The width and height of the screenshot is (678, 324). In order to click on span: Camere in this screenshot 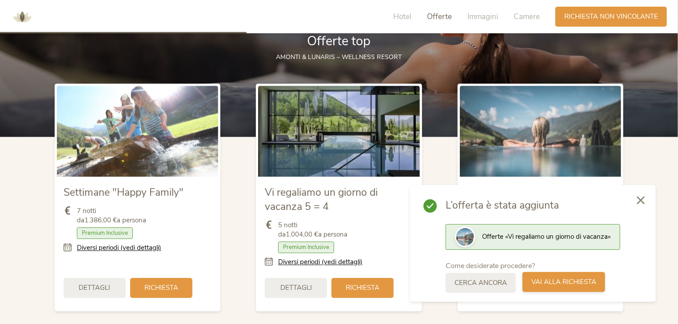, I will do `click(527, 16)`.